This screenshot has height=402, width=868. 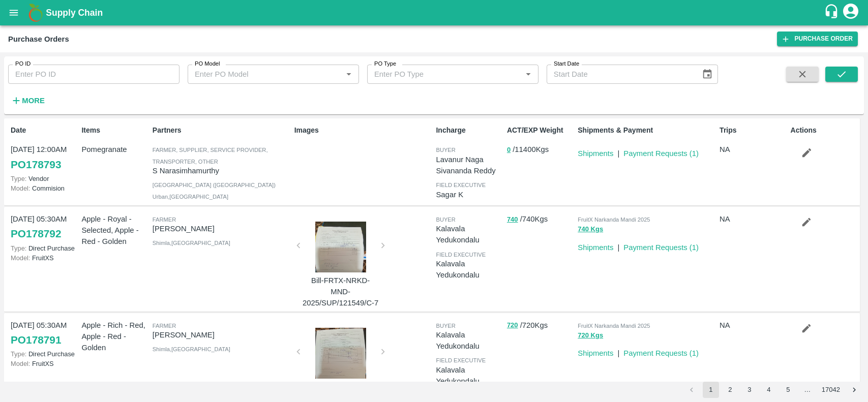 What do you see at coordinates (855, 390) in the screenshot?
I see `button: Go to next page` at bounding box center [855, 390].